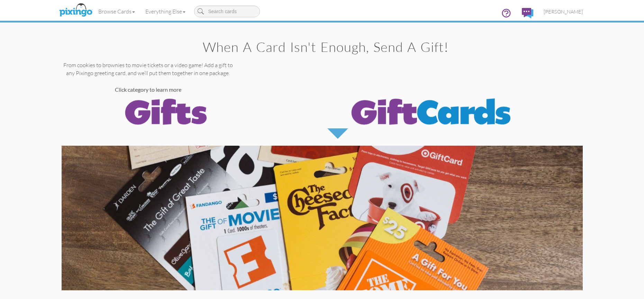 Image resolution: width=644 pixels, height=299 pixels. I want to click on h1: When a Card isn't enough, send a gift!, so click(325, 47).